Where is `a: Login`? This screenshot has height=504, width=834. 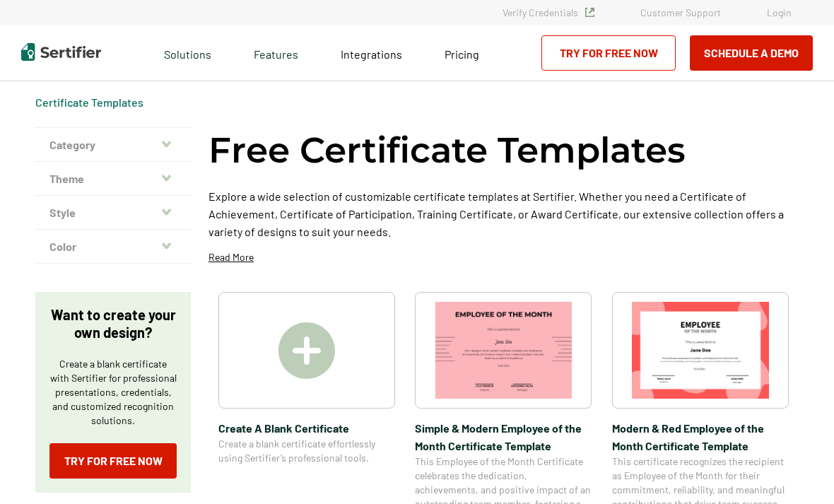 a: Login is located at coordinates (779, 12).